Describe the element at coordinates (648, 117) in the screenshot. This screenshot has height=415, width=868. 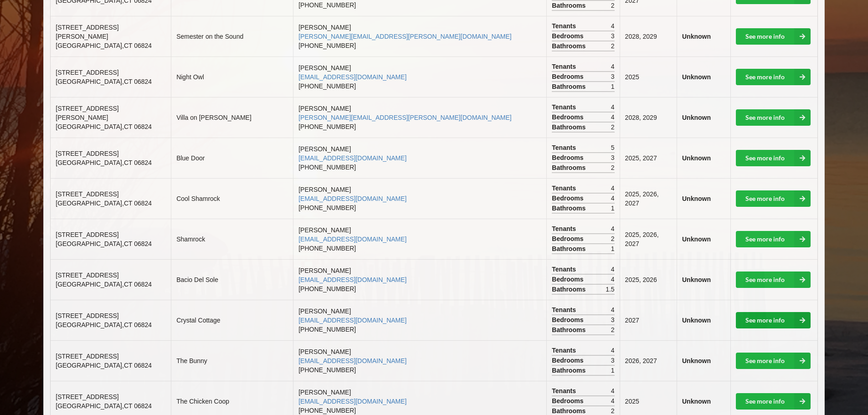
I see `td: 2028, 2029` at that location.